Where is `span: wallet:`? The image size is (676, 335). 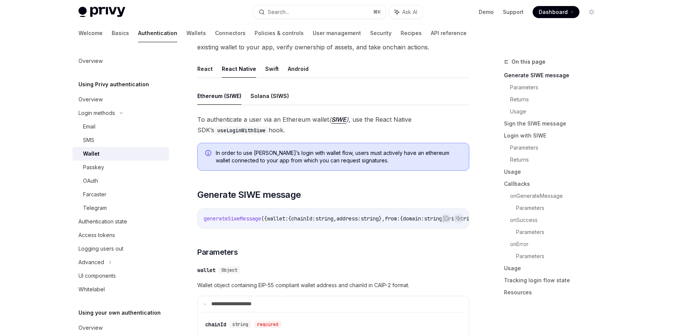 span: wallet: is located at coordinates (278, 219).